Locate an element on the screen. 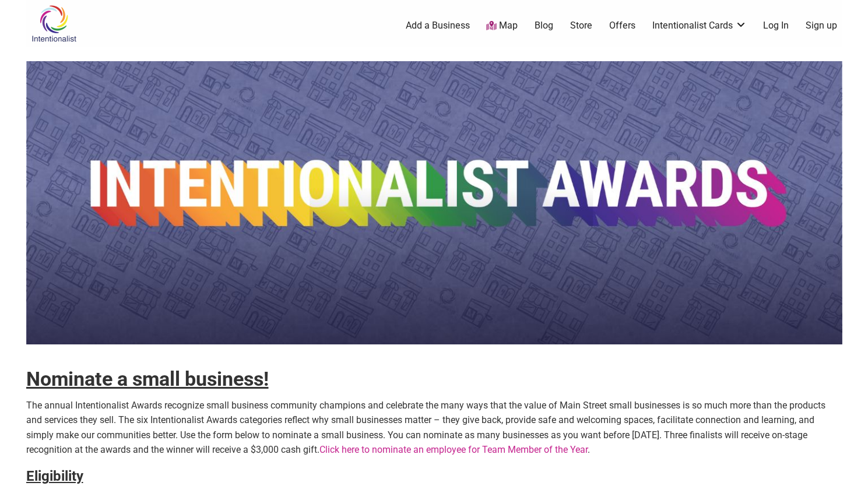 The height and width of the screenshot is (486, 868). strong: Nominate a small business! is located at coordinates (147, 379).